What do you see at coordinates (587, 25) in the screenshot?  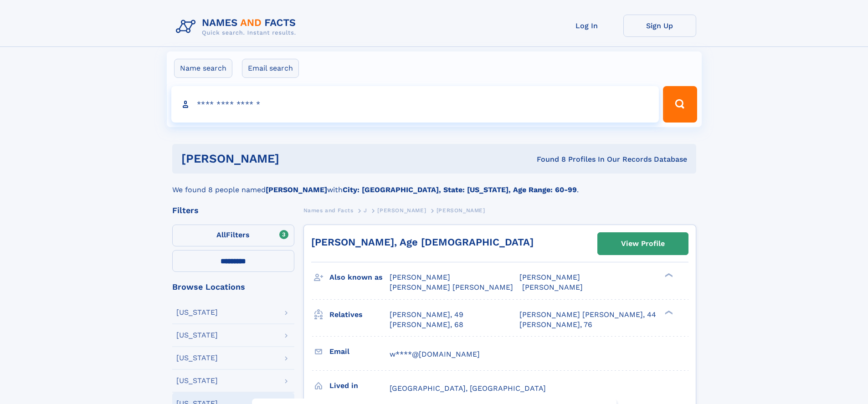 I see `a: Log In` at bounding box center [587, 25].